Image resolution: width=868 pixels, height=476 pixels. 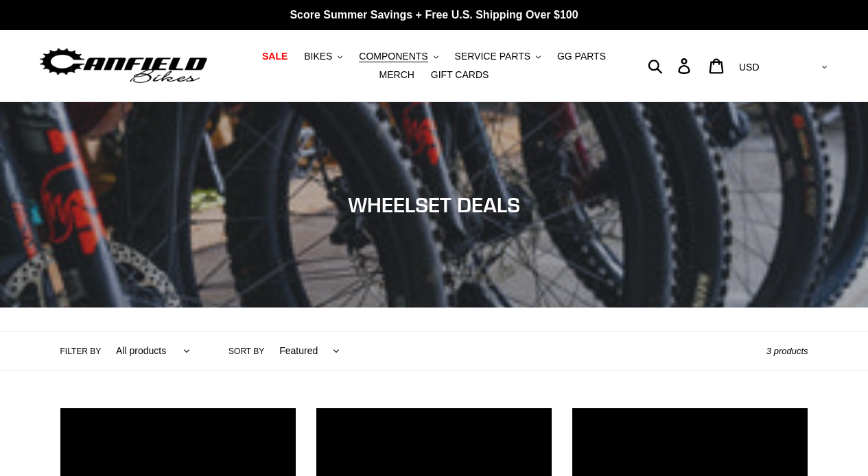 What do you see at coordinates (581, 56) in the screenshot?
I see `a: GG PARTS` at bounding box center [581, 56].